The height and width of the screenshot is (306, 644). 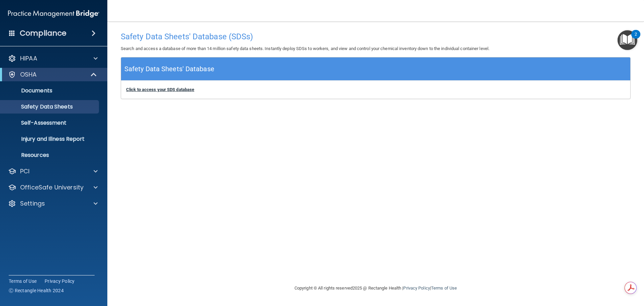 I want to click on div: 2, so click(x=636, y=39).